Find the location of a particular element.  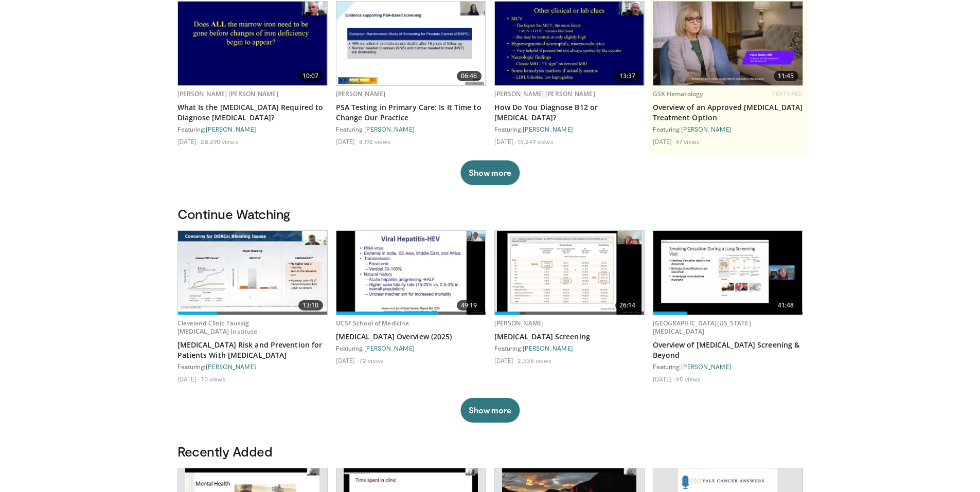

a: UCSF School of Medicine is located at coordinates (372, 323).